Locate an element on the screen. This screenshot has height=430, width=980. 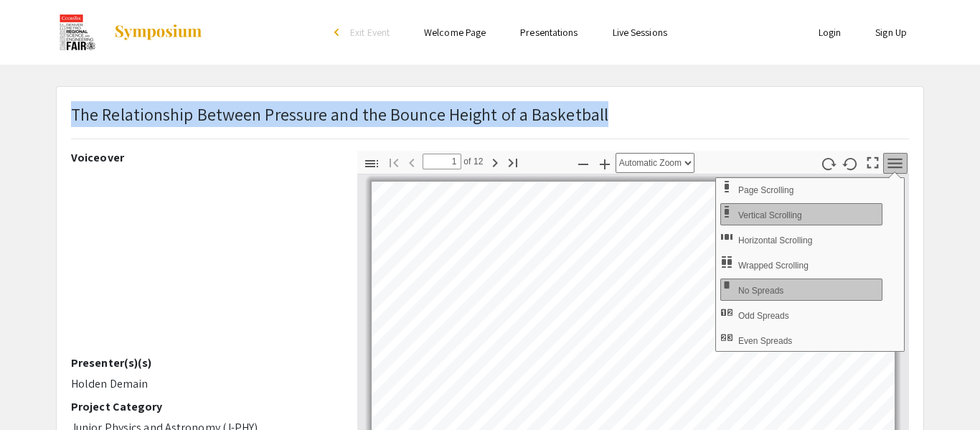
span: Use Page Scrolling is located at coordinates (766, 190).